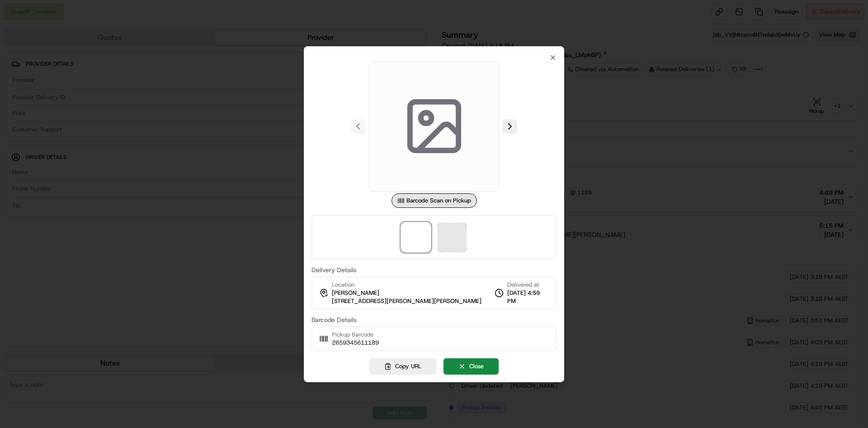 The width and height of the screenshot is (868, 428). Describe the element at coordinates (355, 334) in the screenshot. I see `span: Pickup Barcode` at that location.